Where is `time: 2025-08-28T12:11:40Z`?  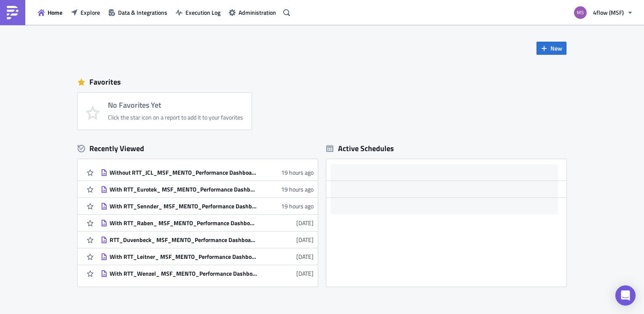
time: 2025-08-28T12:11:40Z is located at coordinates (297, 172).